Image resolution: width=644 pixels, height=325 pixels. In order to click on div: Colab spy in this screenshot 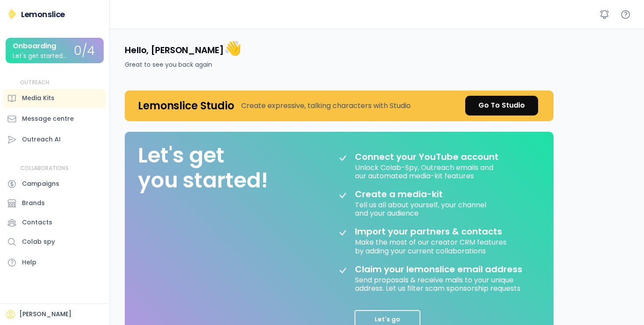, I will do `click(38, 242)`.